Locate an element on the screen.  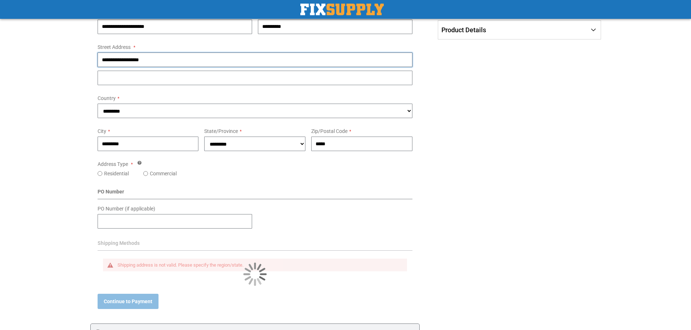
span: City is located at coordinates (102, 131).